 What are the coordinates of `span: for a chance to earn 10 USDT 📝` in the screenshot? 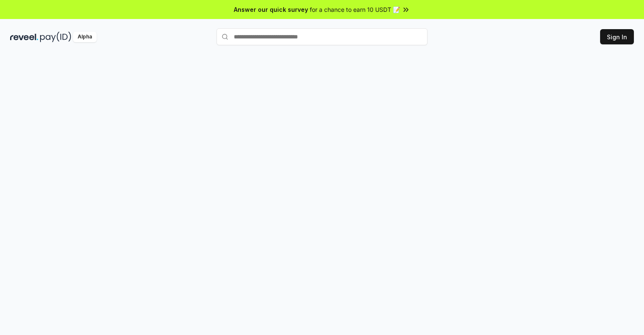 It's located at (355, 9).